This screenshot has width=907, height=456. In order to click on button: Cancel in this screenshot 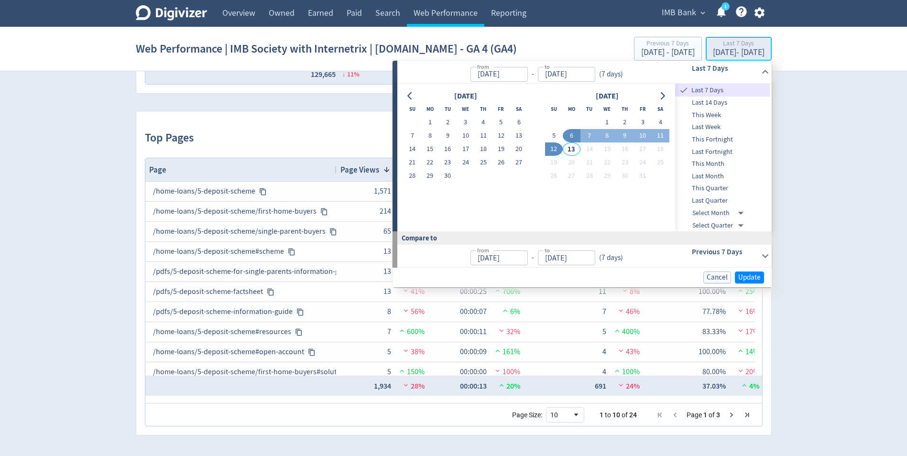, I will do `click(717, 277)`.